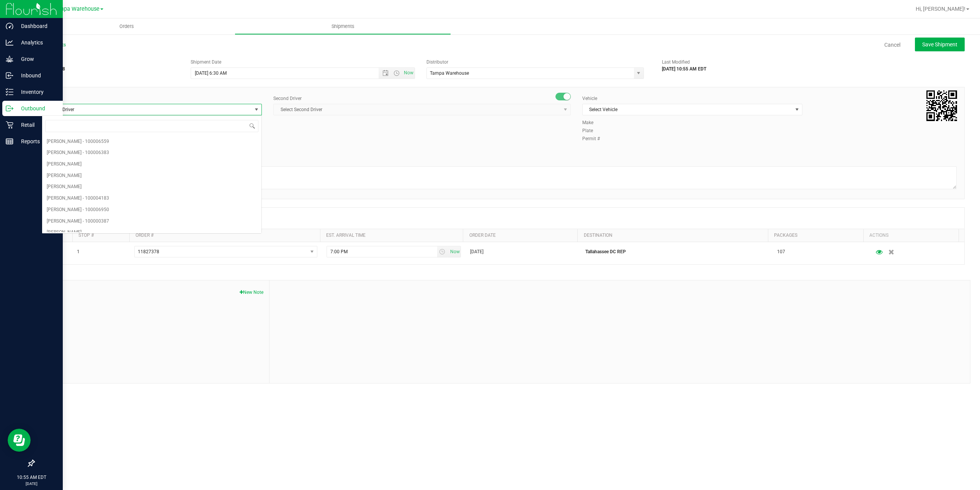  Describe the element at coordinates (36, 59) in the screenshot. I see `p: Grow` at that location.